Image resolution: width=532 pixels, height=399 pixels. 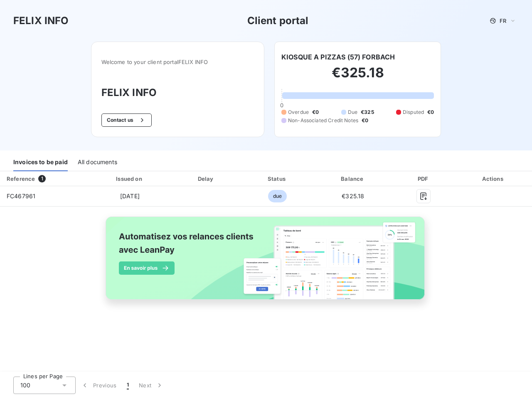 What do you see at coordinates (282, 105) in the screenshot?
I see `span: 0` at bounding box center [282, 105].